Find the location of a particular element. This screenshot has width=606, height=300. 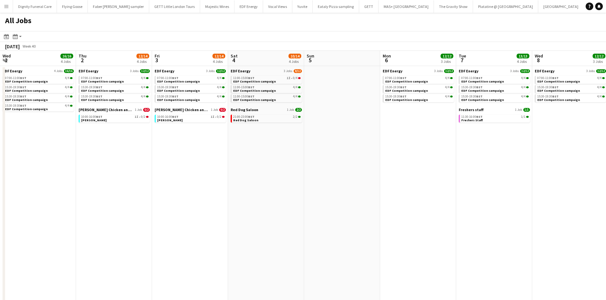

div: EDF Energy4 Jobs16/1607:00-11:00BST4/4EDF Competition campaign15:30-19:30BST4/4EDF Competition ca... is located at coordinates (38, 91).